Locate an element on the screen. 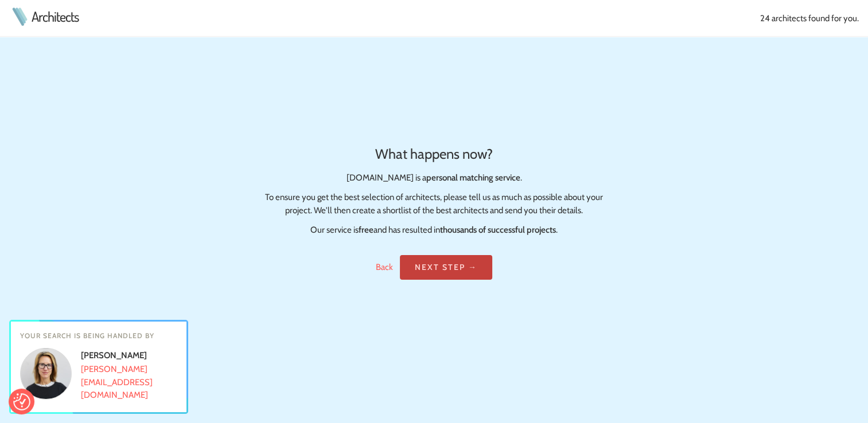 This screenshot has width=868, height=423. a: Next step → is located at coordinates (446, 267).